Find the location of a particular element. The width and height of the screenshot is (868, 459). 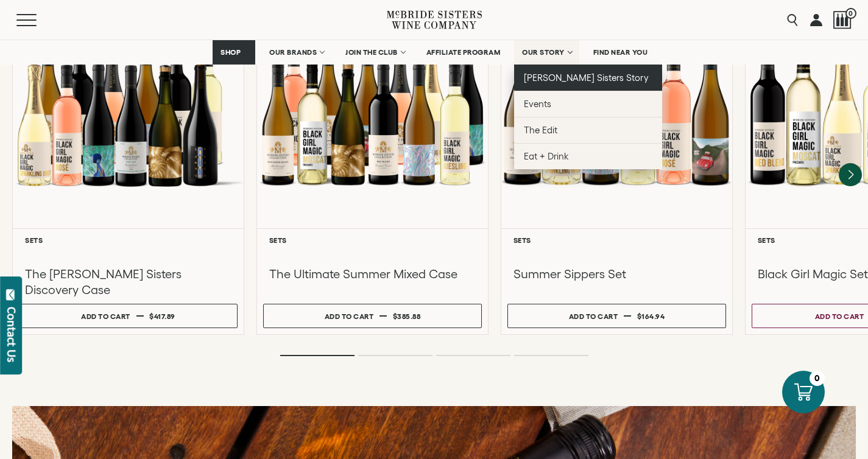

li: Page dot 3 is located at coordinates (473, 355).